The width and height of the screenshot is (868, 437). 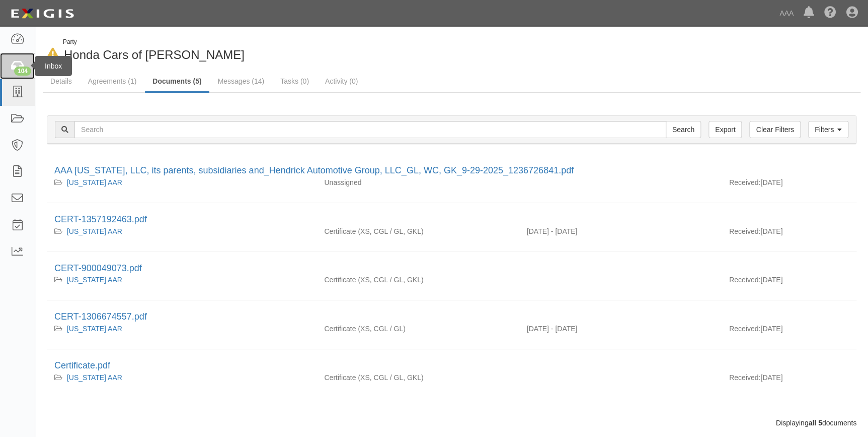 I want to click on a: AAA, so click(x=786, y=13).